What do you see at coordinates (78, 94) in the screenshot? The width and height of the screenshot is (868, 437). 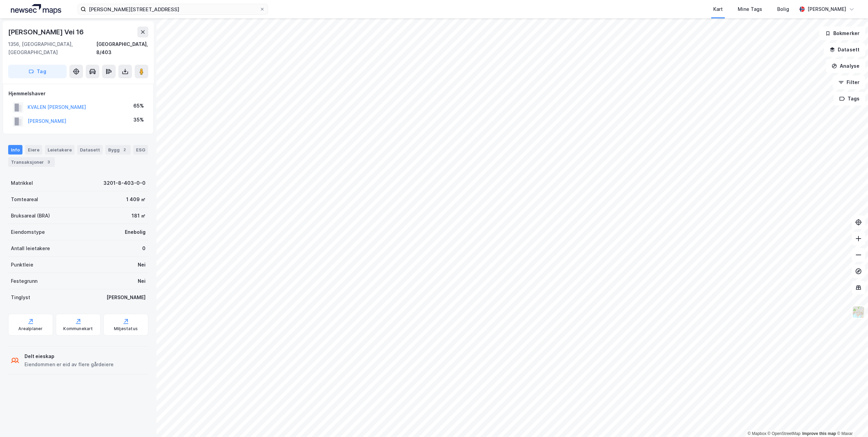 I see `div: Hjemmelshaver` at bounding box center [78, 94].